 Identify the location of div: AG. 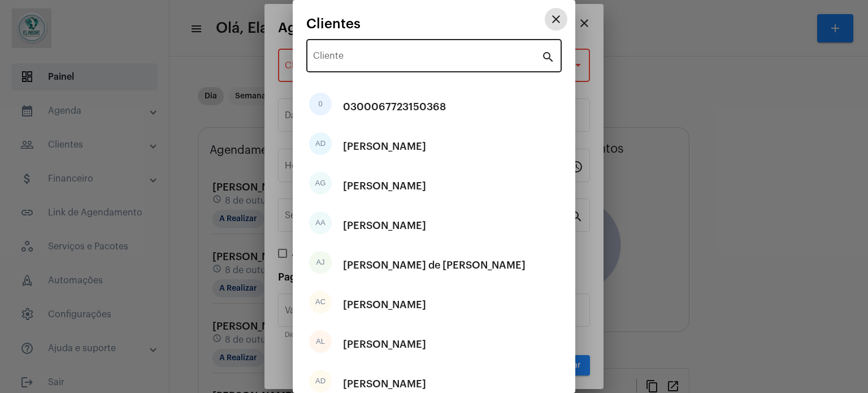
(320, 183).